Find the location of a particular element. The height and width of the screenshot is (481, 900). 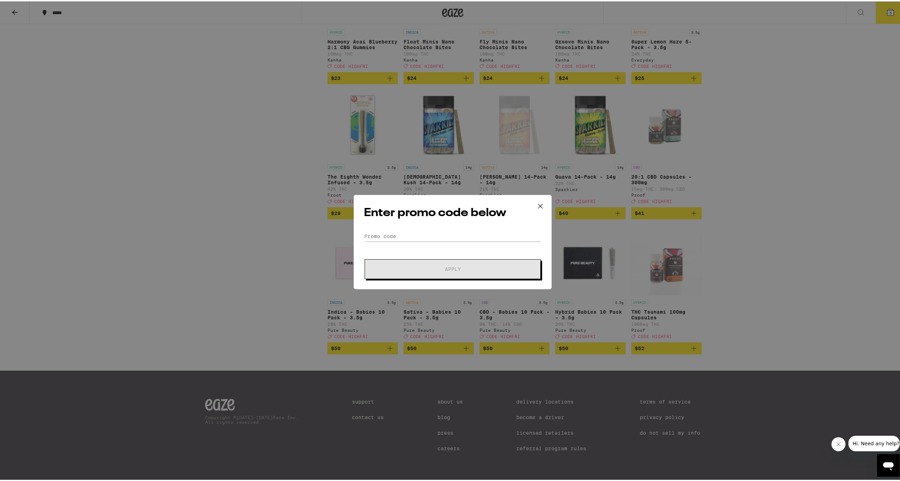

span: Apply is located at coordinates (453, 268).